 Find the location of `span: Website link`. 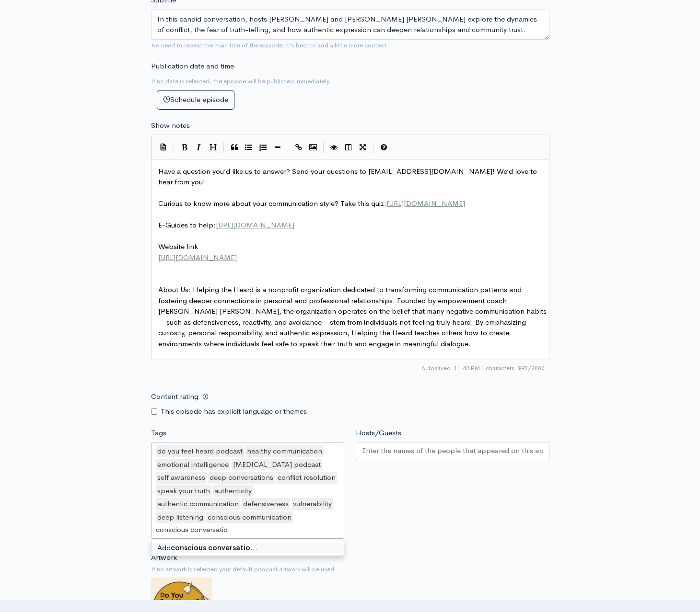

span: Website link is located at coordinates (178, 246).